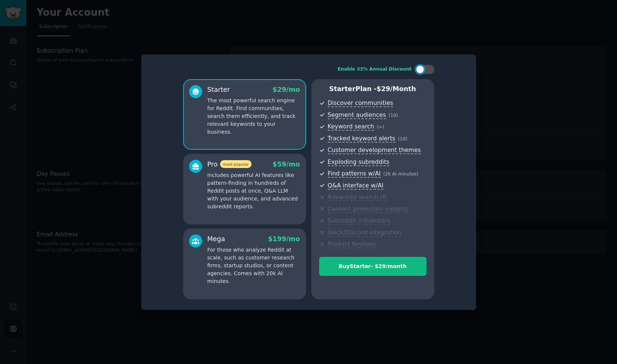 Image resolution: width=617 pixels, height=364 pixels. Describe the element at coordinates (351, 127) in the screenshot. I see `span: Keyword search` at that location.